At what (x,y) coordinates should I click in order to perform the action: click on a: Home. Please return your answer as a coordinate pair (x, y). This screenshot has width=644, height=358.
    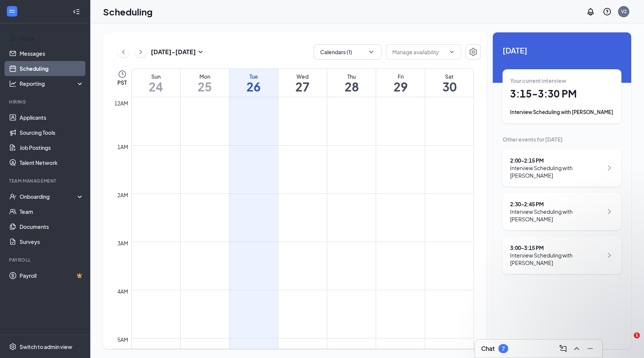
    Looking at the image, I should click on (52, 39).